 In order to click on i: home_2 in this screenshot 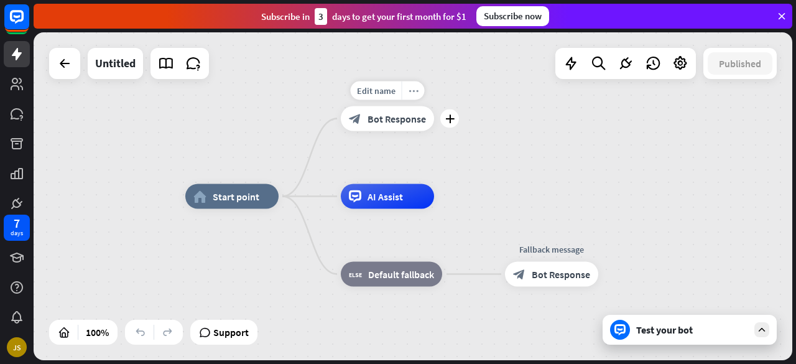, I will do `click(200, 197)`.